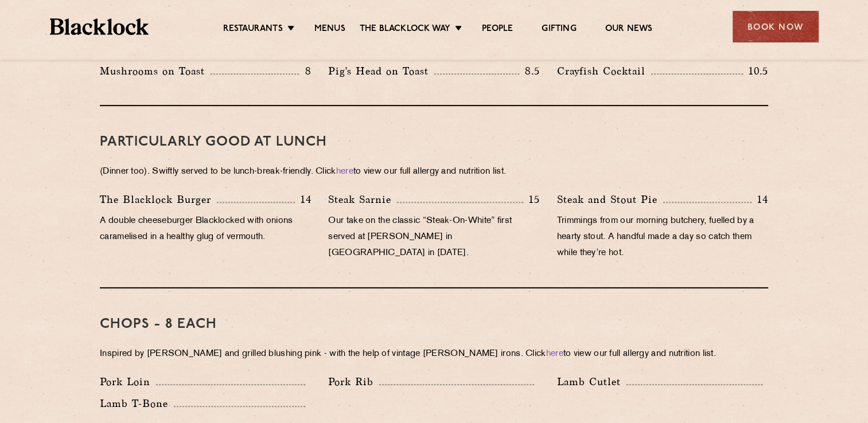 The height and width of the screenshot is (423, 868). Describe the element at coordinates (591, 382) in the screenshot. I see `p: Lamb Cutlet` at that location.